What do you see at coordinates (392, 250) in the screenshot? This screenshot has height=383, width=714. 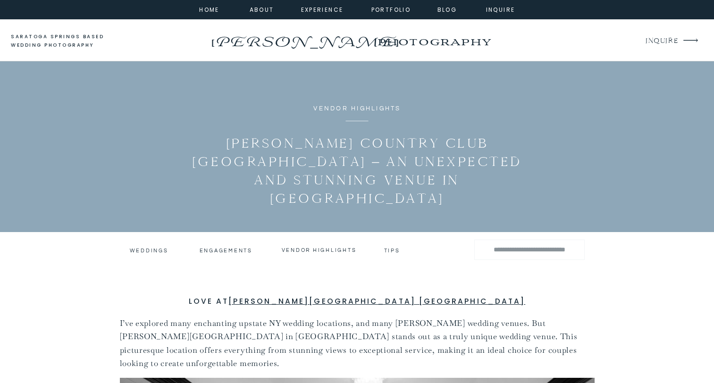 I see `h3: tips` at bounding box center [392, 250].